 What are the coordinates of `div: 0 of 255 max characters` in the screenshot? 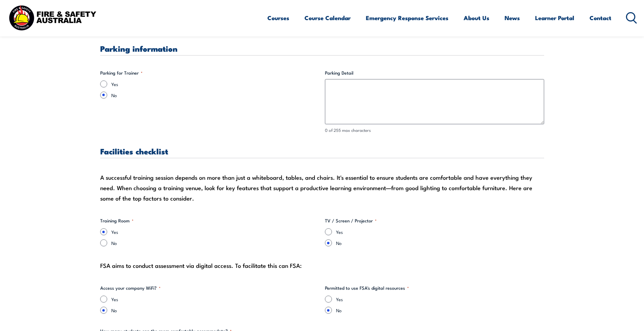 It's located at (435, 130).